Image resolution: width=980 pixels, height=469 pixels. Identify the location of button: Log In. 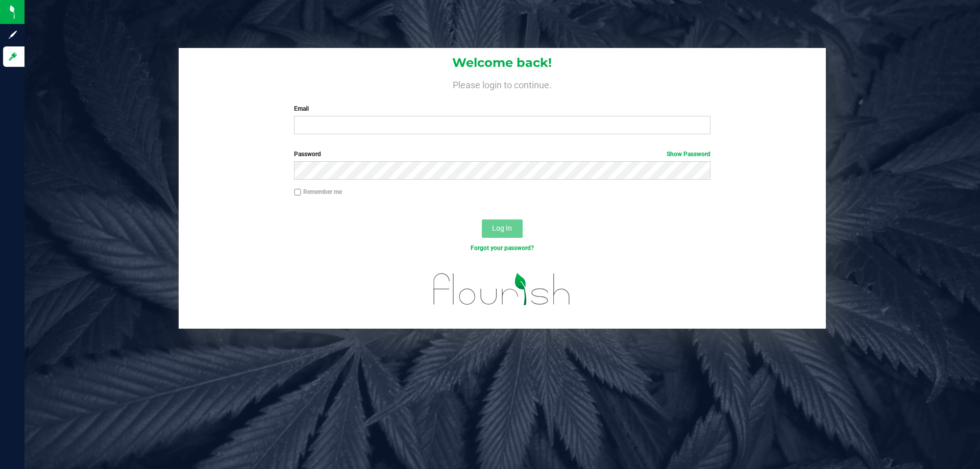
(503, 229).